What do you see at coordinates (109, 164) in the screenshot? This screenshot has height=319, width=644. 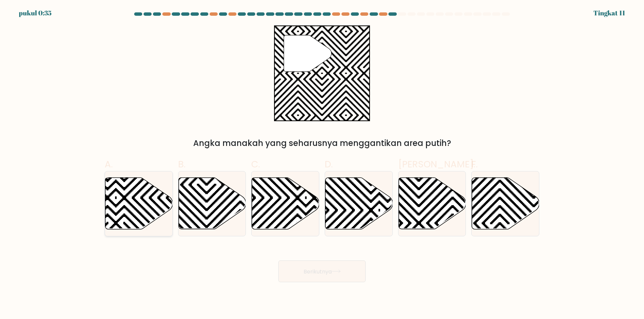 I see `font: A.` at bounding box center [109, 164].